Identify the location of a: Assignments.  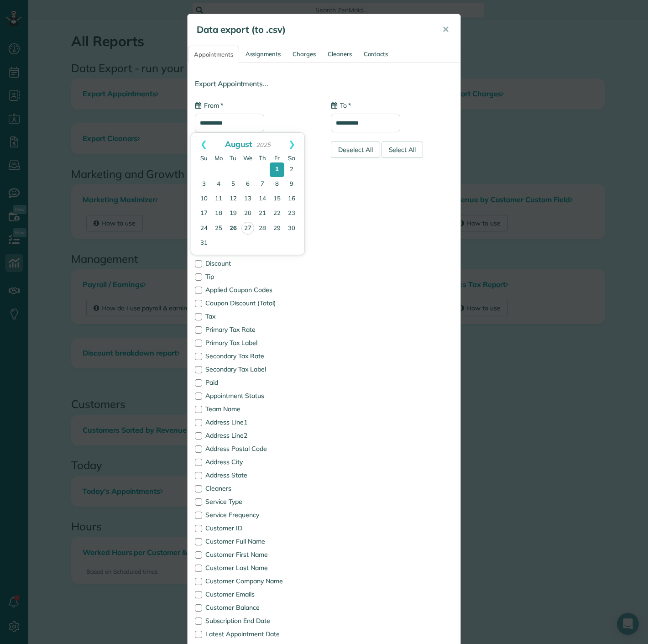
(263, 54).